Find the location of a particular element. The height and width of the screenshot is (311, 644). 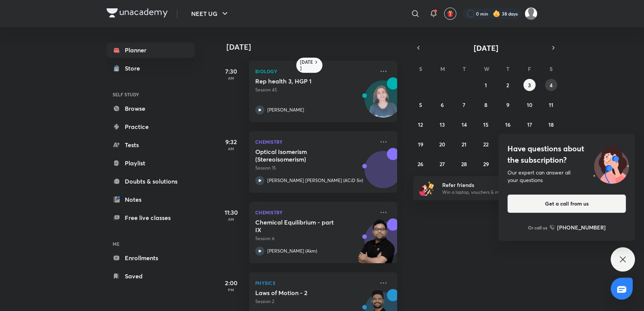

button: October 5, 2025 is located at coordinates (421, 105).